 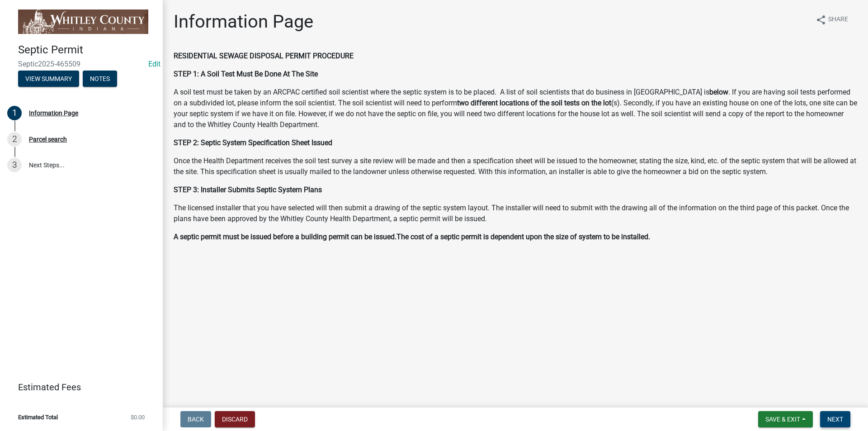 I want to click on span: Save & Exit, so click(x=782, y=419).